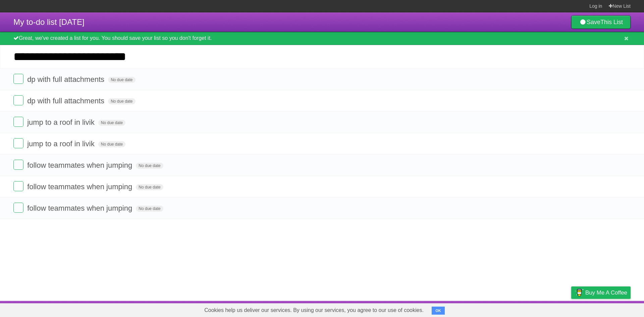 The image size is (644, 317). What do you see at coordinates (518, 309) in the screenshot?
I see `a: Developers` at bounding box center [518, 309].